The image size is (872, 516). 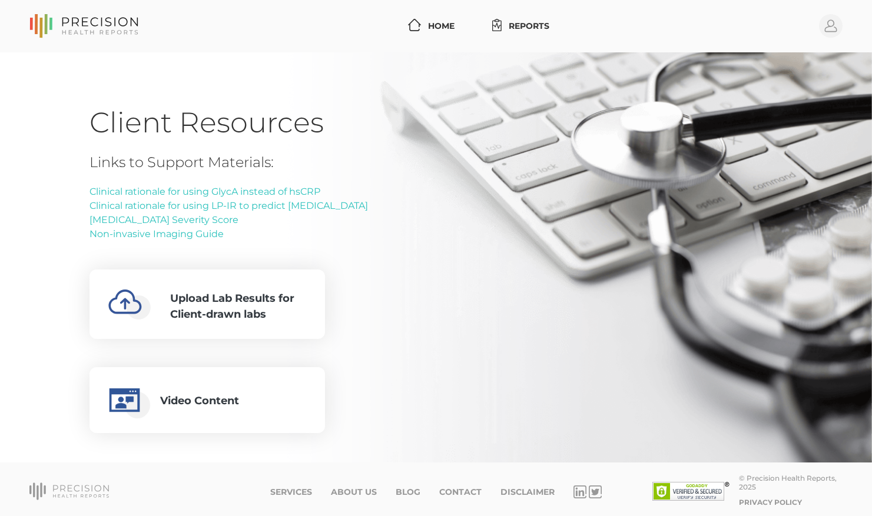 What do you see at coordinates (690, 491) in the screenshot?
I see `img: SSL site seal - click to verify` at bounding box center [690, 491].